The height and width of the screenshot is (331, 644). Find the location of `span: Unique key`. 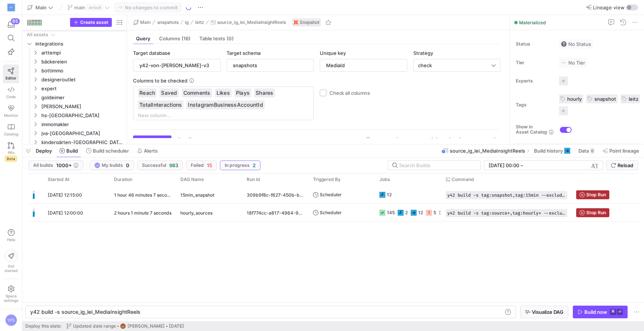

span: Unique key is located at coordinates (333, 53).